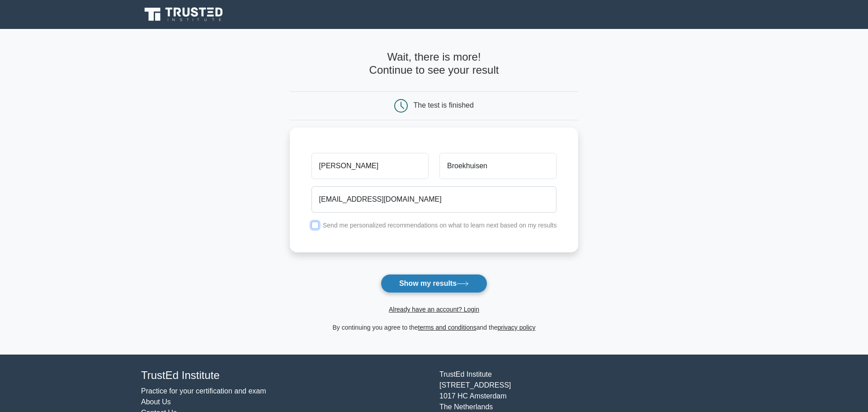 The width and height of the screenshot is (868, 412). I want to click on label: Send me personalized recommendations on what to learn next based on my results, so click(440, 225).